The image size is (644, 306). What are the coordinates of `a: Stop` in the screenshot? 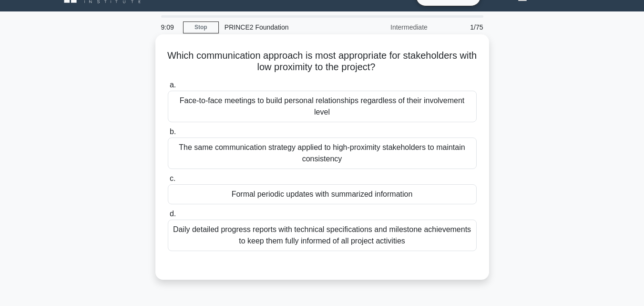 It's located at (201, 27).